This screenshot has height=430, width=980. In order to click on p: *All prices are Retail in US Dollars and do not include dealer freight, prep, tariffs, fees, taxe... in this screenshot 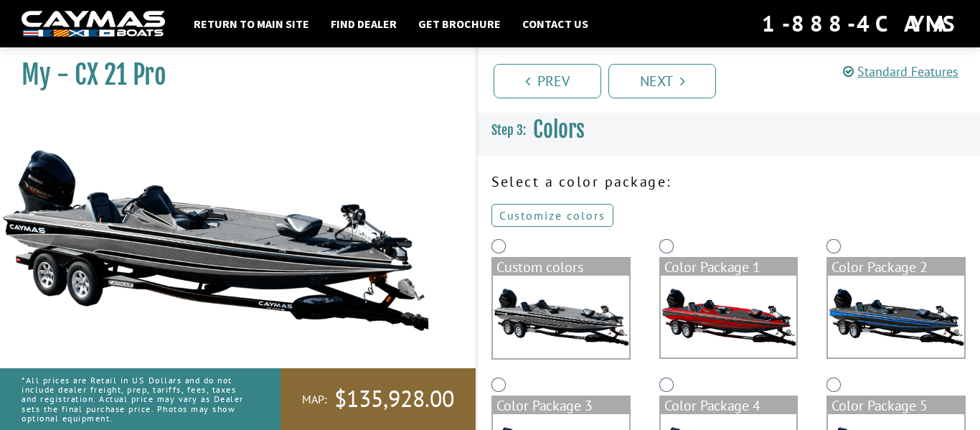, I will do `click(135, 399)`.